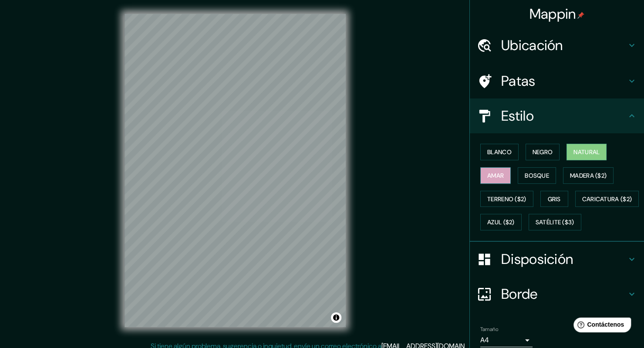  Describe the element at coordinates (543, 152) in the screenshot. I see `font: Negro` at that location.